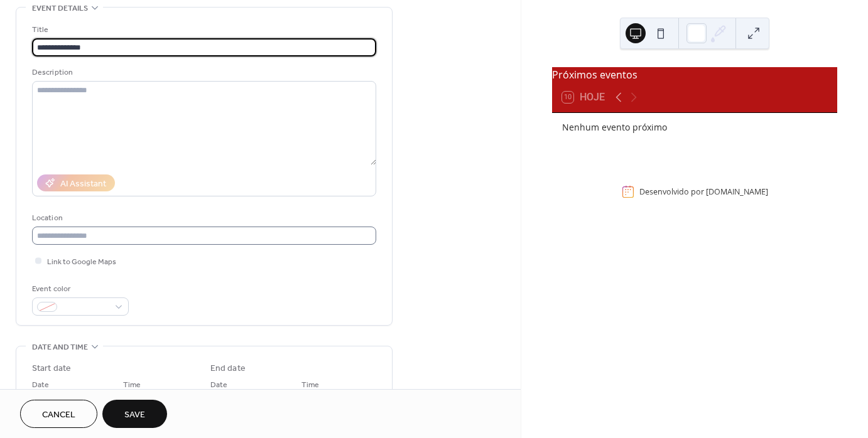 This screenshot has width=868, height=438. I want to click on span: Event details, so click(60, 8).